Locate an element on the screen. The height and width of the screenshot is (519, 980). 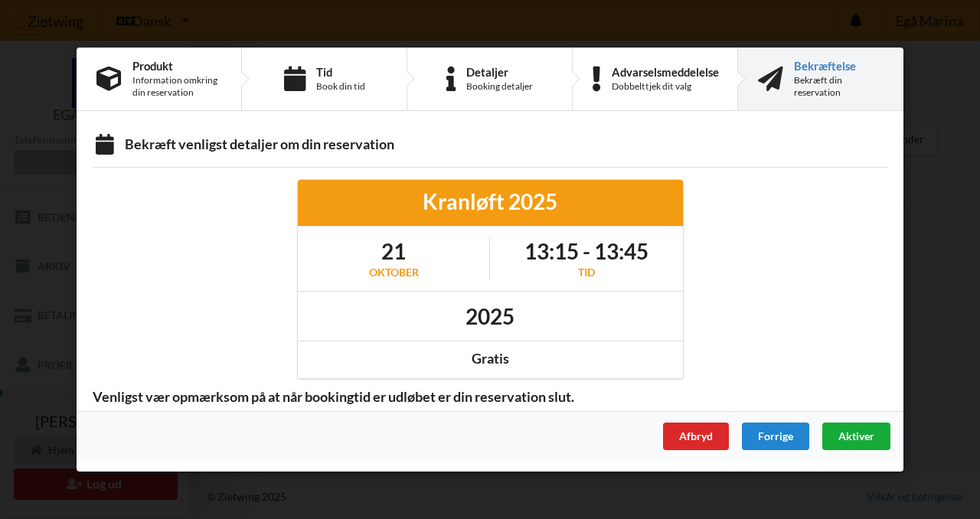
span: Aktiver is located at coordinates (856, 436).